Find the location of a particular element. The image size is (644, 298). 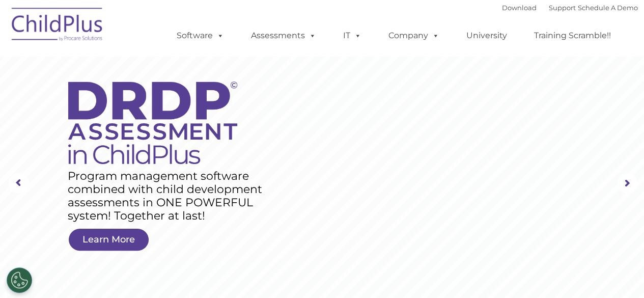

a: Training Scramble!! is located at coordinates (572, 36).